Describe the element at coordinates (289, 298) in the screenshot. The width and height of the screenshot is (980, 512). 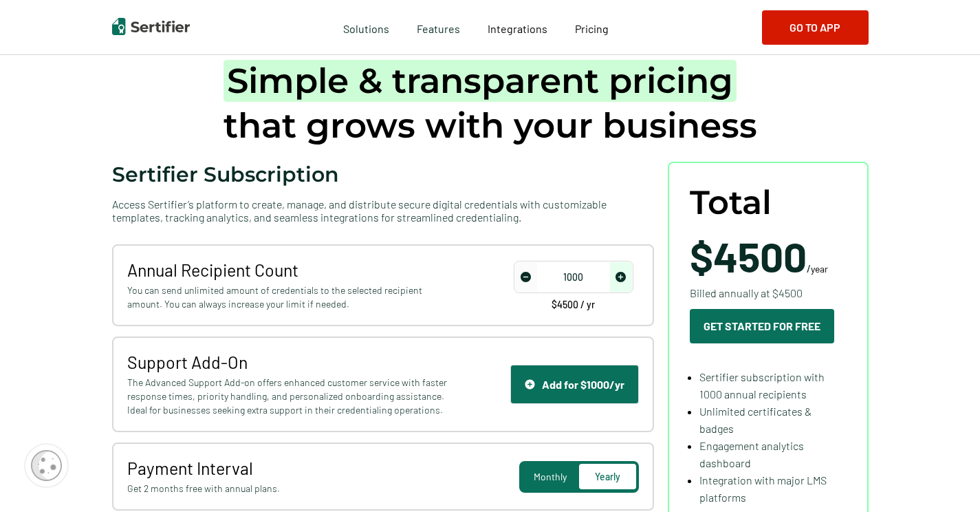
I see `span: You can send unlimited amount of credentials to the selected recipient amount. You can always inc...` at that location.